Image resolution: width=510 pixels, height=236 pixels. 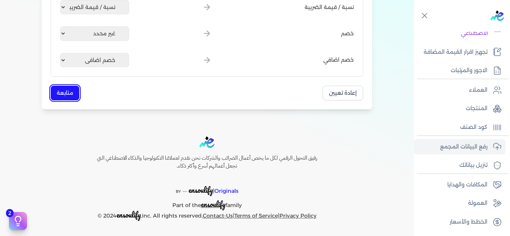 I want to click on p: الخطط والأسعار, so click(x=468, y=222).